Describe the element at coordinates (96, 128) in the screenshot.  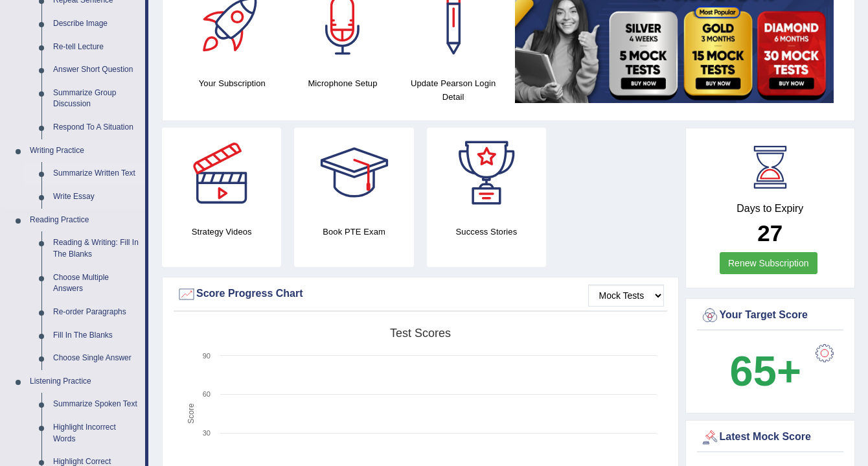
I see `a: Respond To A Situation` at that location.